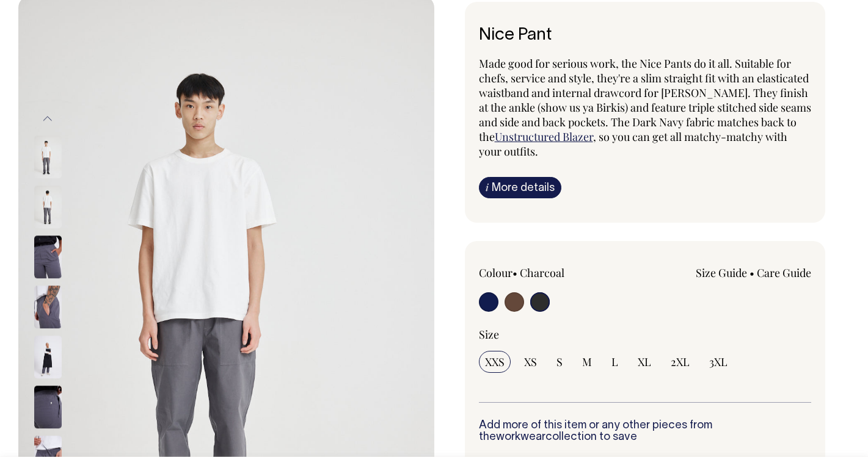 This screenshot has width=868, height=457. Describe the element at coordinates (543, 137) in the screenshot. I see `a: Unstructured Blazer` at that location.